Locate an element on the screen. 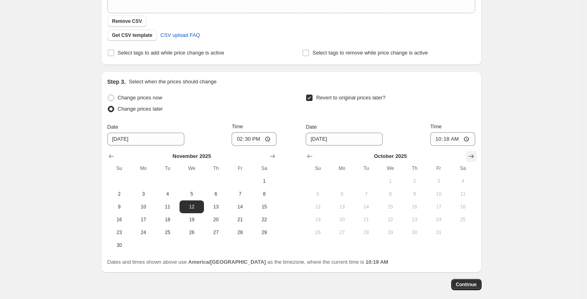 The height and width of the screenshot is (299, 587). button: Saturday October 18 2025 is located at coordinates (462, 207).